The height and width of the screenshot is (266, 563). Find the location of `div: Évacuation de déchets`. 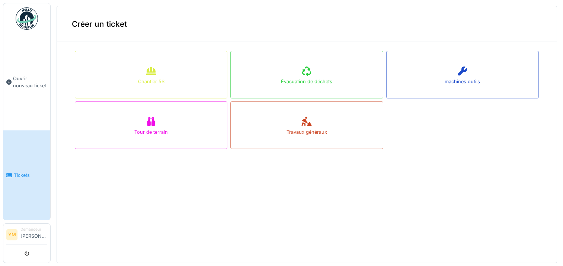

div: Évacuation de déchets is located at coordinates (306, 81).